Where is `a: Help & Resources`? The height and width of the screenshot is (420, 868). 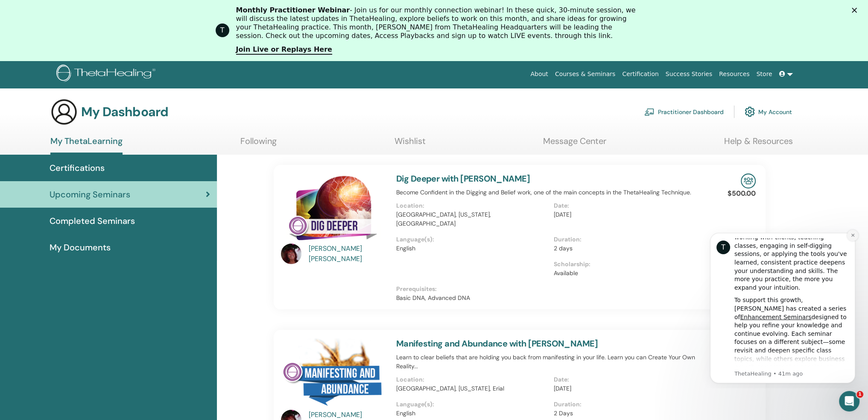 a: Help & Resources is located at coordinates (758, 144).